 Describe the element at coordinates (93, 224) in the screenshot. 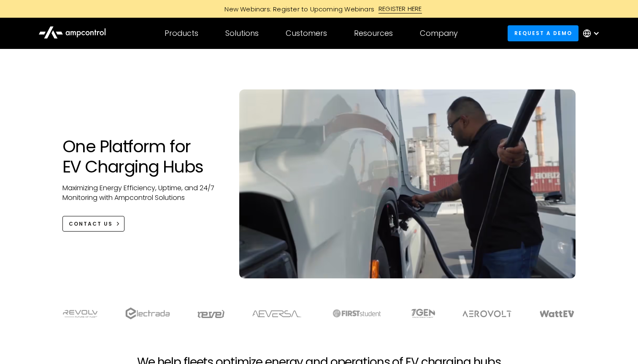

I see `a: CONTACT US` at that location.